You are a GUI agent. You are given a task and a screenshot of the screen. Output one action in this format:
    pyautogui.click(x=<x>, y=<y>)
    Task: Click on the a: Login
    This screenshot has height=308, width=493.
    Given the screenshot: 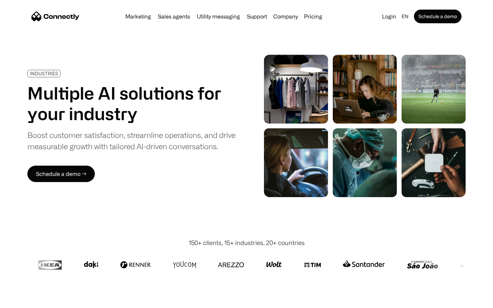 What is the action you would take?
    pyautogui.click(x=389, y=16)
    